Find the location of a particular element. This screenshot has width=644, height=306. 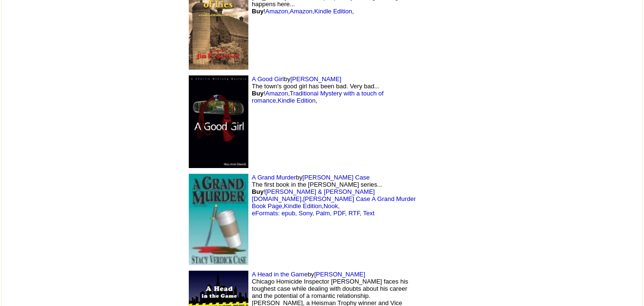

a: A Good Girl is located at coordinates (268, 79).